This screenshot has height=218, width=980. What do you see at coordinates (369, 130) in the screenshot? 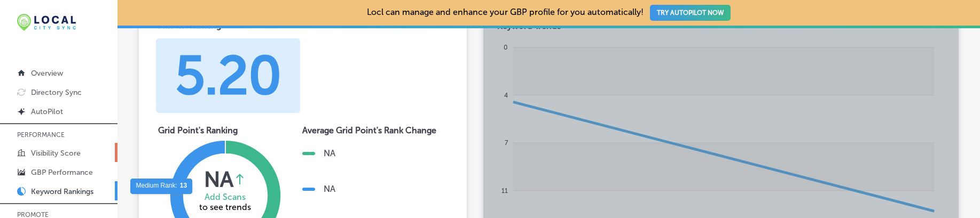
I see `div: Average Grid Point's Rank Change` at bounding box center [369, 130].